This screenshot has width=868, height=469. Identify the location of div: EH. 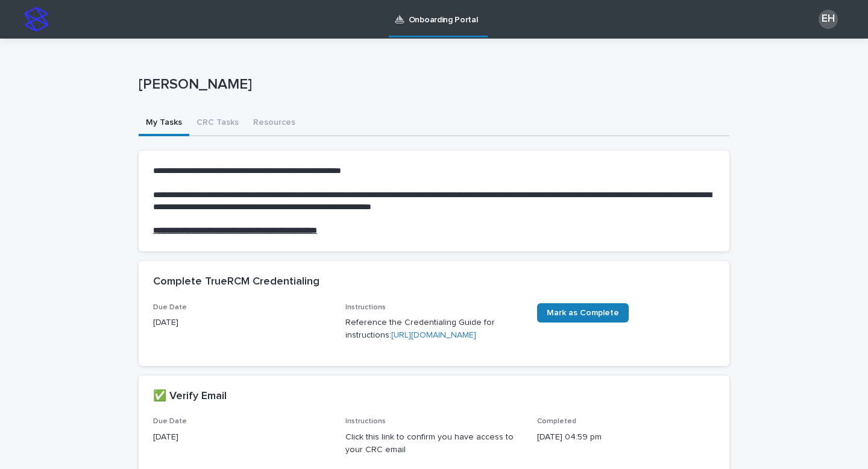
(828, 19).